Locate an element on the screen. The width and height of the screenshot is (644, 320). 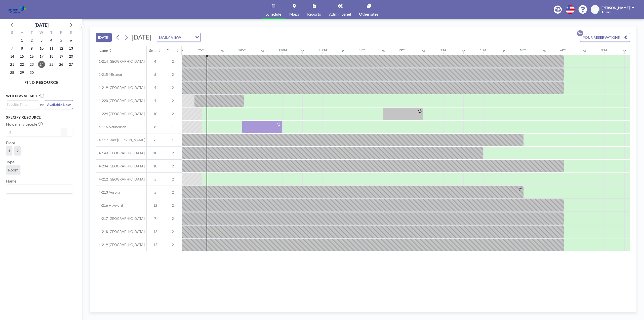
span: 8 is located at coordinates (155, 127).